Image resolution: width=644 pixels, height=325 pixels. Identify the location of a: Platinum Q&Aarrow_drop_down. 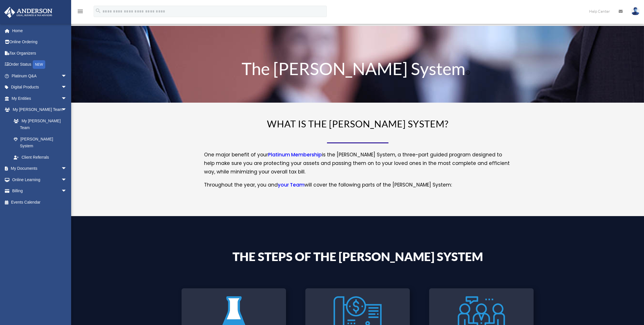
(40, 76).